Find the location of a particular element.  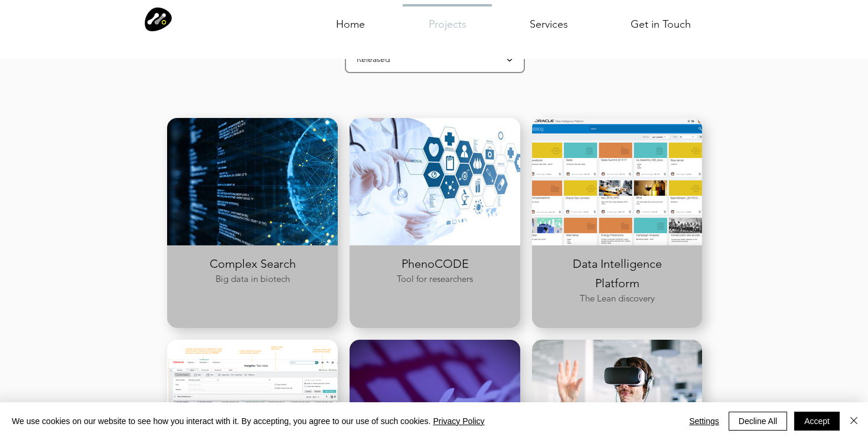

button: Close is located at coordinates (854, 421).